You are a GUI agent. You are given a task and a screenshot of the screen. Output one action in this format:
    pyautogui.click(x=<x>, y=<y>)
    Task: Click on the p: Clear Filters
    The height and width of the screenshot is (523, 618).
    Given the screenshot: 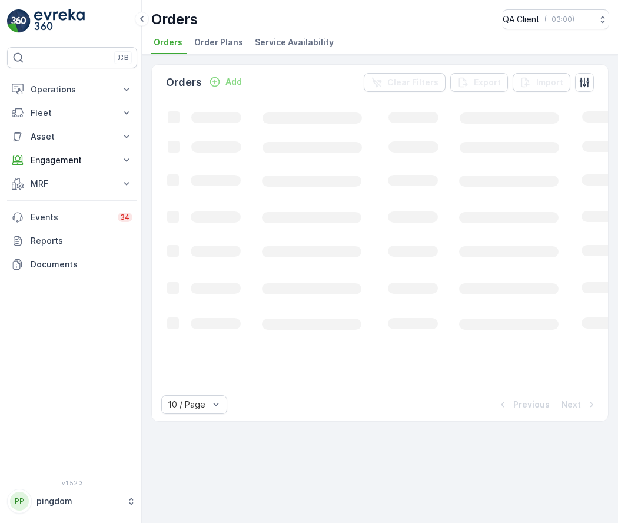 What is the action you would take?
    pyautogui.click(x=413, y=82)
    